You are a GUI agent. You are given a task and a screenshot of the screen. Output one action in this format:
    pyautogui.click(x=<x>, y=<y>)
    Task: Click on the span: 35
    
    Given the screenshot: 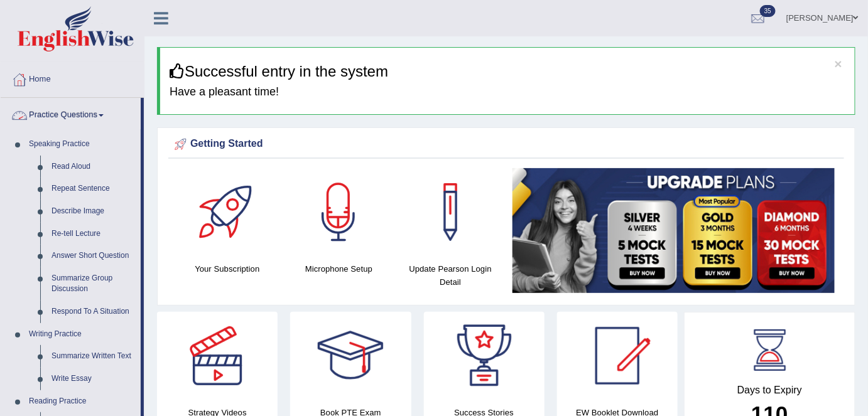 What is the action you would take?
    pyautogui.click(x=768, y=11)
    